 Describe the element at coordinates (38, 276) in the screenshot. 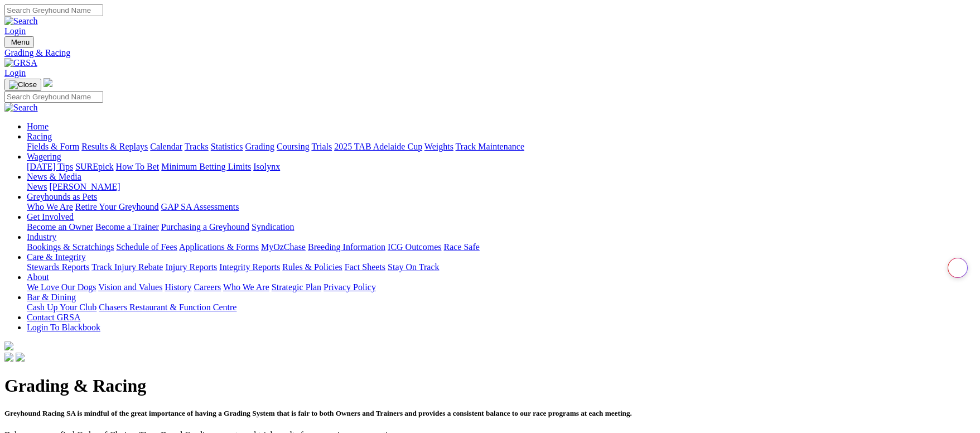

I see `a: About` at that location.